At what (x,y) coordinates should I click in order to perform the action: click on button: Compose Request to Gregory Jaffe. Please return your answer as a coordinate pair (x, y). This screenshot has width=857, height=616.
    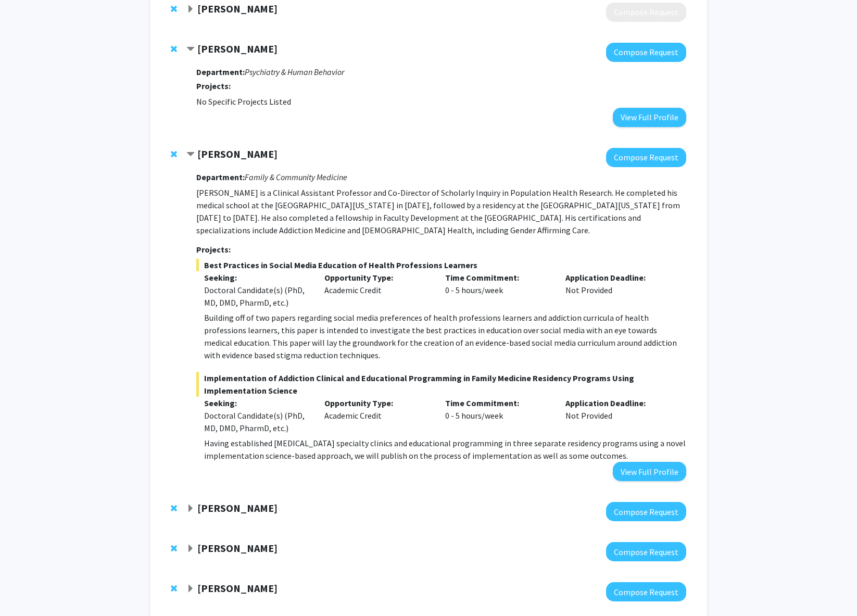
    Looking at the image, I should click on (647, 157).